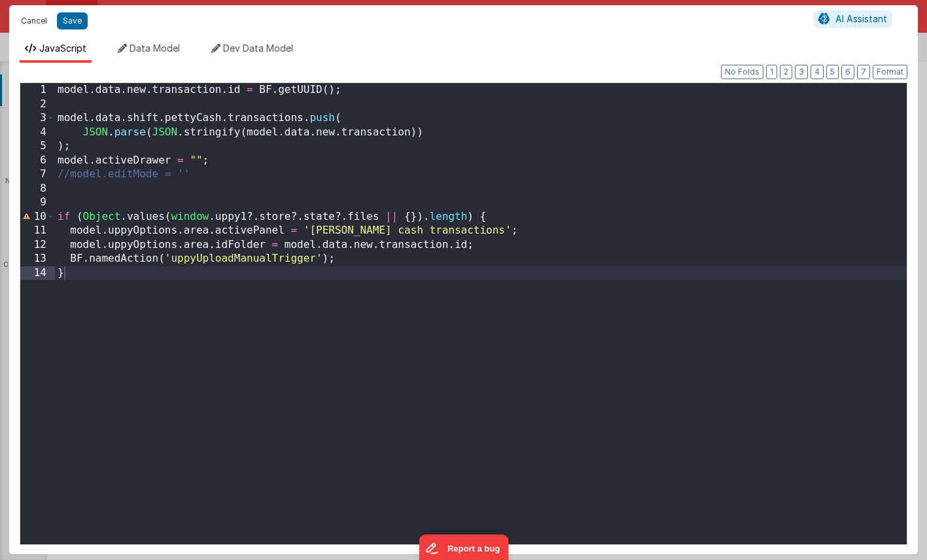  I want to click on div: 11, so click(37, 231).